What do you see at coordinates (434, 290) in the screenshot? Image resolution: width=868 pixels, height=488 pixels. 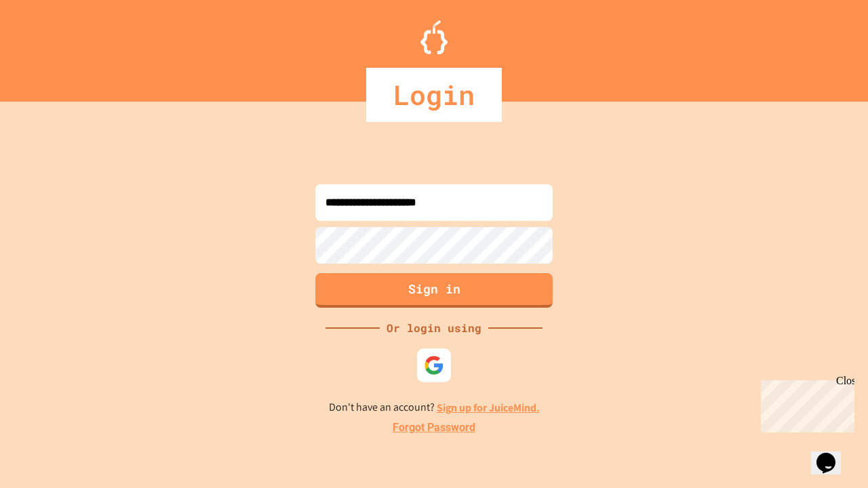 I see `button: Sign in` at bounding box center [434, 290].